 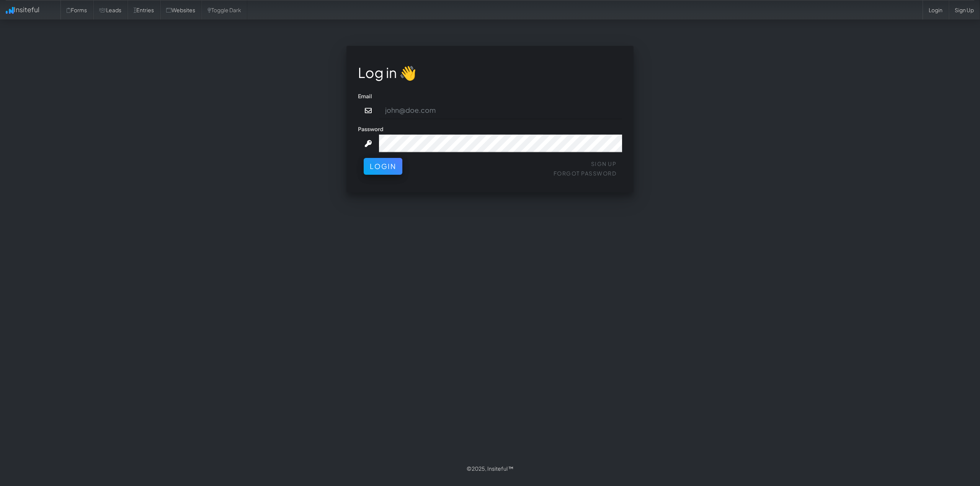 What do you see at coordinates (10, 10) in the screenshot?
I see `img: icon.png` at bounding box center [10, 10].